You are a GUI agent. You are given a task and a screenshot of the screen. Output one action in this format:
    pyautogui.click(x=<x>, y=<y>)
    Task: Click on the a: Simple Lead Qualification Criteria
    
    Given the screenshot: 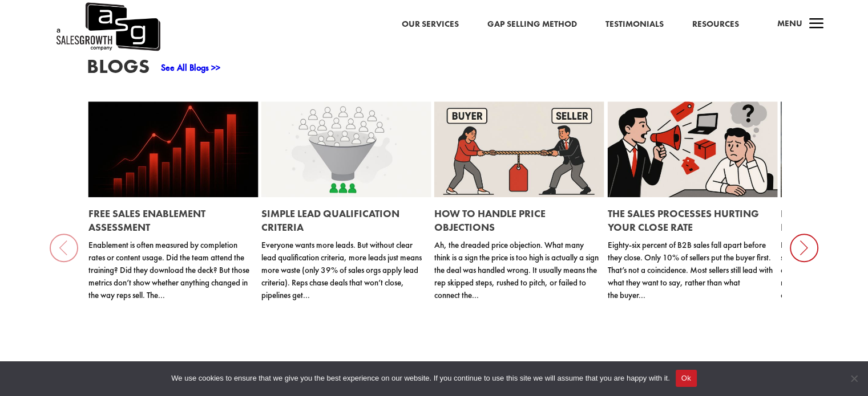 What is the action you would take?
    pyautogui.click(x=330, y=220)
    